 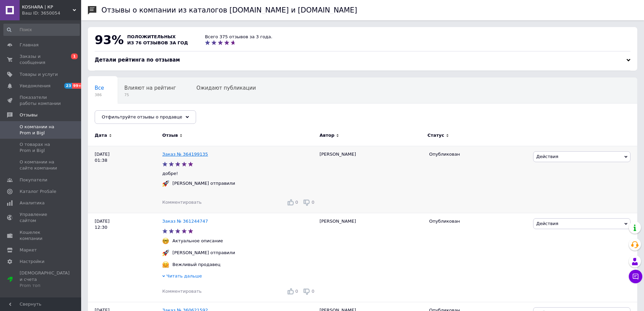 I want to click on div: Всего 375 отзывов за 3 года., so click(x=238, y=37).